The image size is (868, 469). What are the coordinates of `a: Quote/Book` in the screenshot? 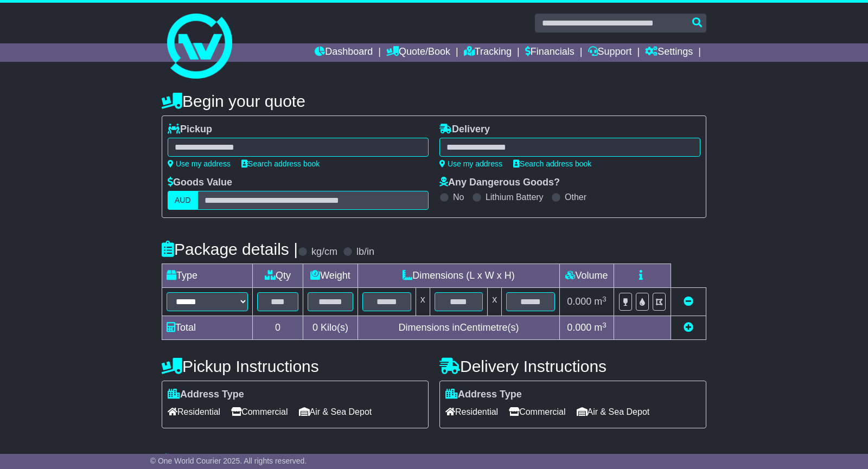 It's located at (418, 53).